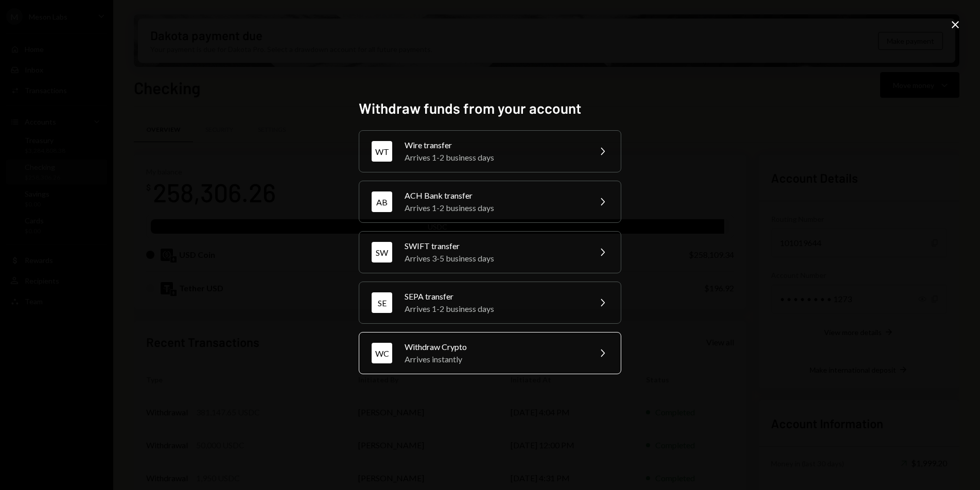  Describe the element at coordinates (494, 258) in the screenshot. I see `div: Arrives 3-5 business days` at that location.